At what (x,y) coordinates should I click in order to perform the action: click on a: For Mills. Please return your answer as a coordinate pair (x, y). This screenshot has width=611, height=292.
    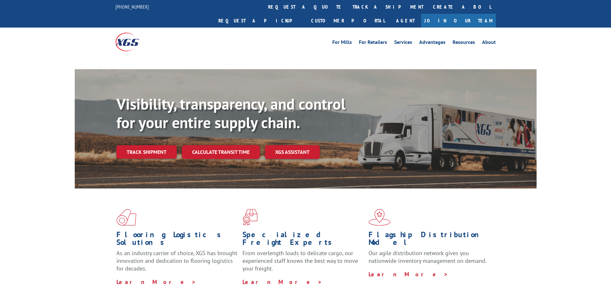
    Looking at the image, I should click on (342, 43).